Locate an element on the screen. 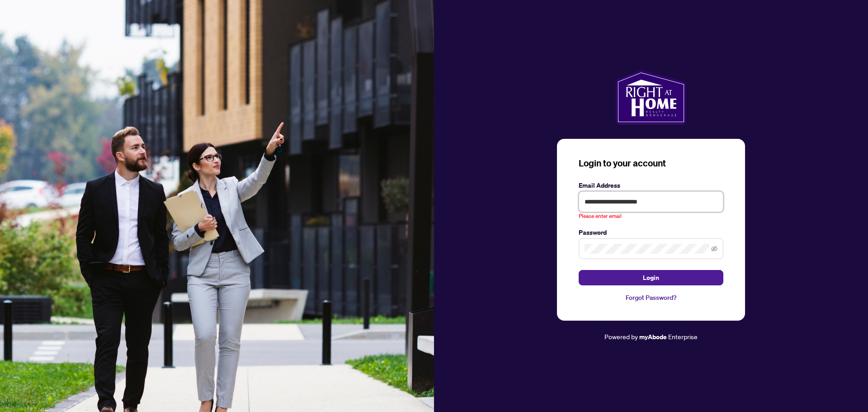 The image size is (868, 412). h3: Login to your account is located at coordinates (651, 163).